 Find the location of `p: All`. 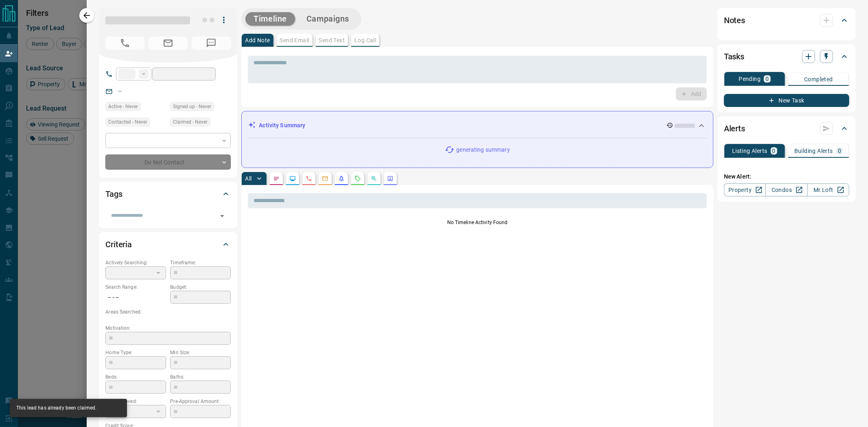

p: All is located at coordinates (248, 179).